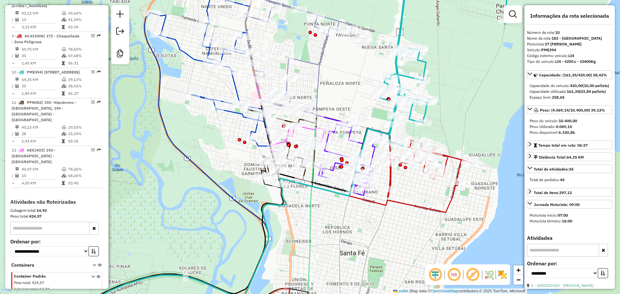  I want to click on span: 10 -, so click(46, 72).